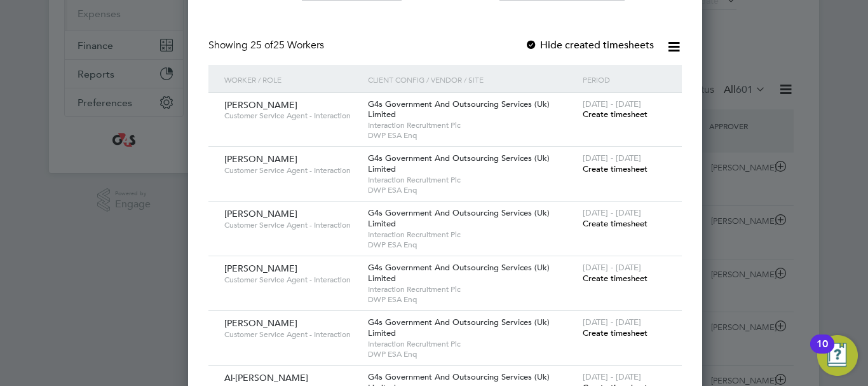 Image resolution: width=868 pixels, height=386 pixels. What do you see at coordinates (822, 352) in the screenshot?
I see `div: 10` at bounding box center [822, 352].